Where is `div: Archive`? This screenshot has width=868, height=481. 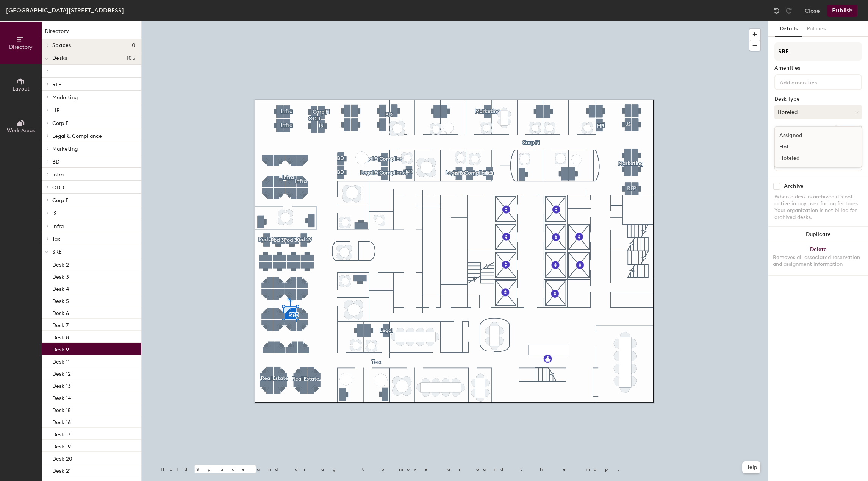
div: Archive is located at coordinates (794, 186).